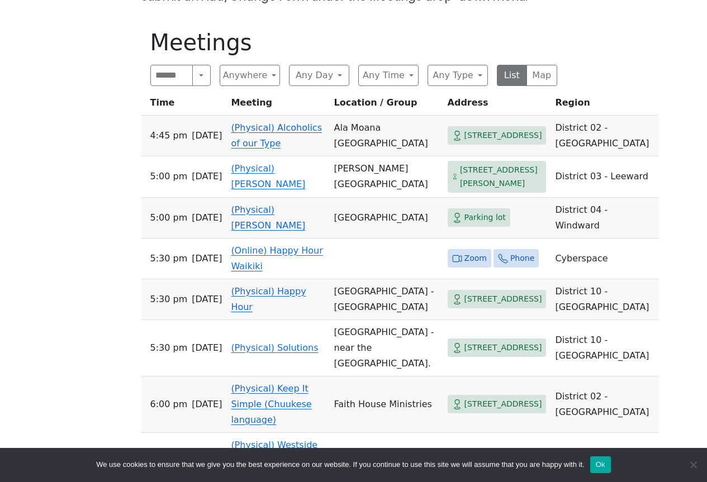  I want to click on h1: Meetings, so click(354, 42).